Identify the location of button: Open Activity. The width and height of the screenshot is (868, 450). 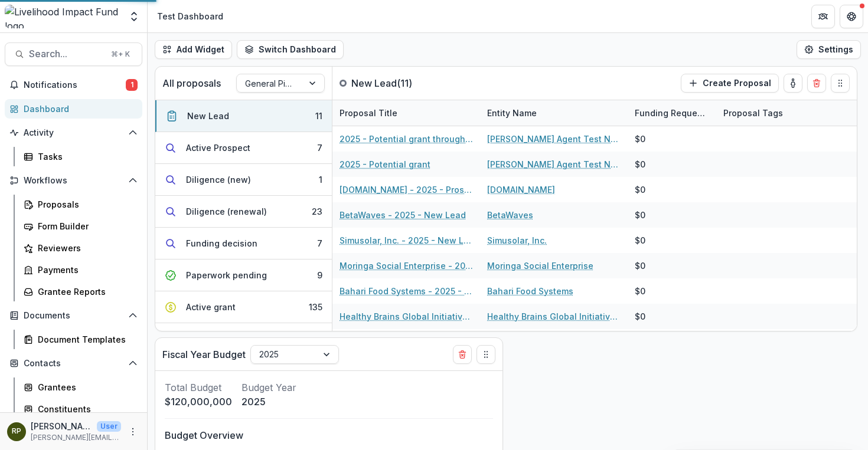
(73, 133).